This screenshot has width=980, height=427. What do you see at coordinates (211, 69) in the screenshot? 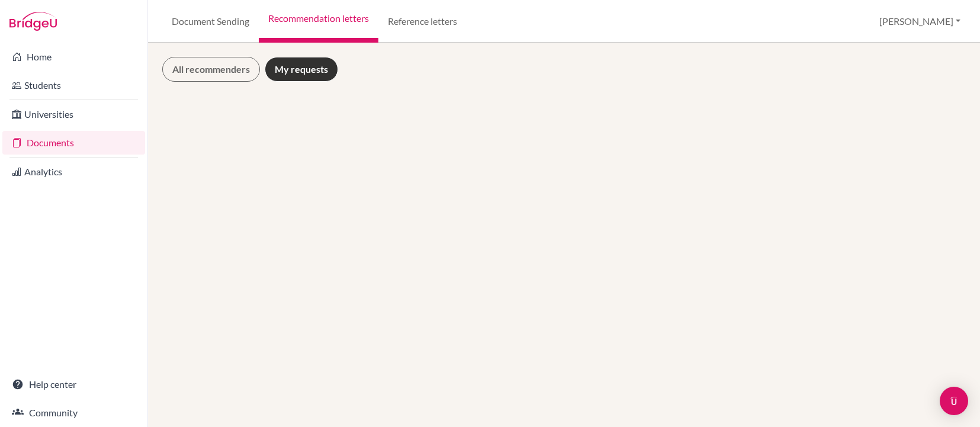
I see `a: All recommenders` at bounding box center [211, 69].